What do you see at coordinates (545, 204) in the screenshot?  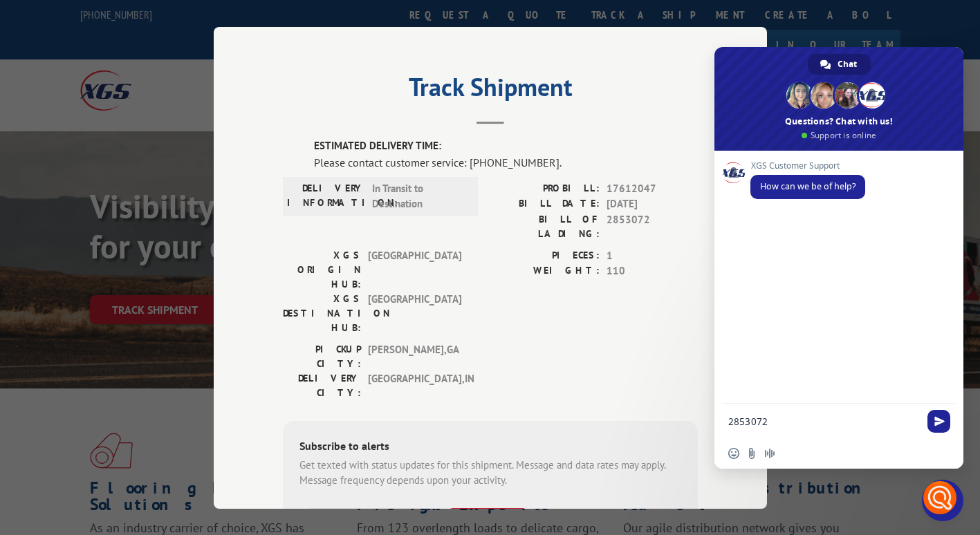 I see `label: BILL DATE:` at bounding box center [545, 204].